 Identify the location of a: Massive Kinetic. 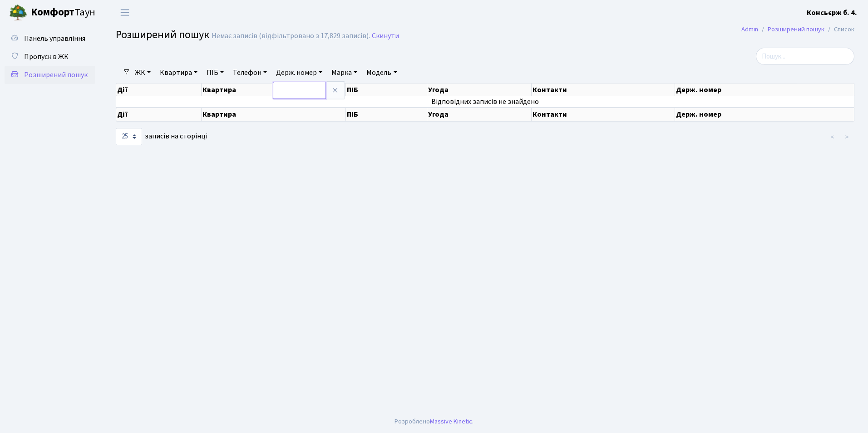
(451, 421).